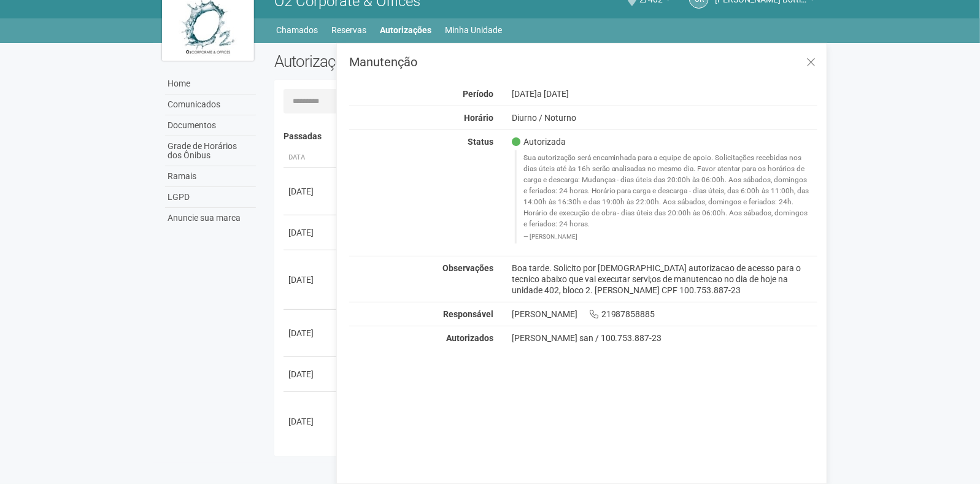 The height and width of the screenshot is (484, 980). Describe the element at coordinates (479, 118) in the screenshot. I see `strong: Horário` at that location.